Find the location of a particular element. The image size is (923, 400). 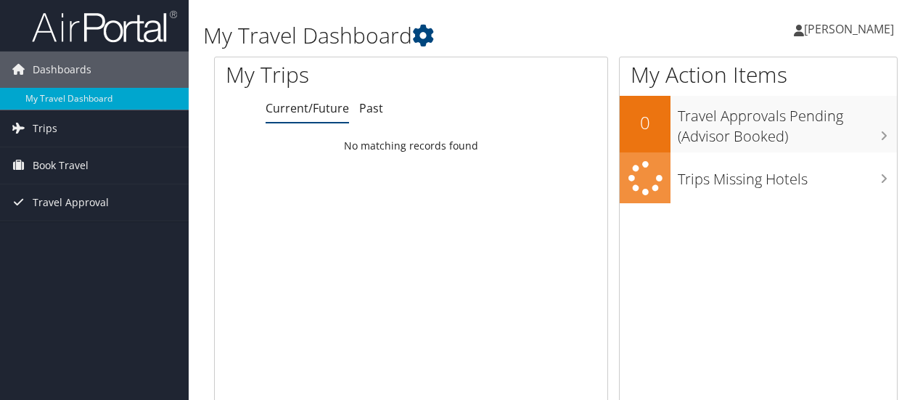

a: Current/Future is located at coordinates (307, 108).